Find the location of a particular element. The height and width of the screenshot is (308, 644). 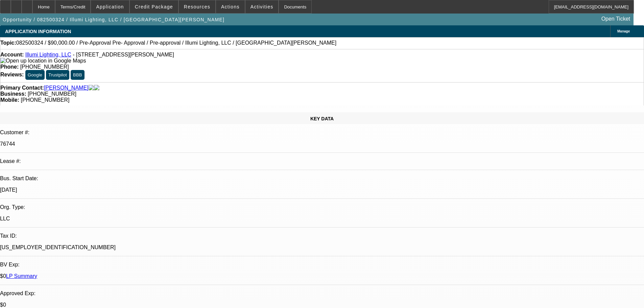

img: linkedin-icon.png is located at coordinates (97, 88).